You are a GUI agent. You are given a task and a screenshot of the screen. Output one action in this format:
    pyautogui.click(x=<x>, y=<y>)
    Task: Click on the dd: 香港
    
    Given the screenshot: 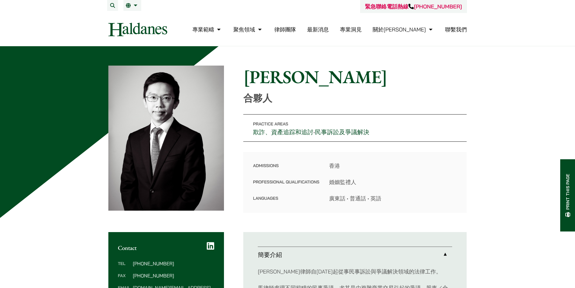 What is the action you would take?
    pyautogui.click(x=393, y=166)
    